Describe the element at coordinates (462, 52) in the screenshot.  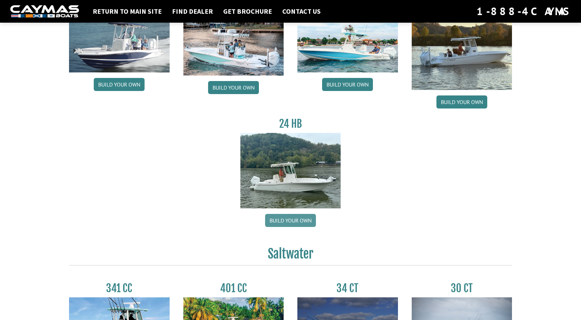
I see `img: 291_Thumbnail.jpg` at that location.